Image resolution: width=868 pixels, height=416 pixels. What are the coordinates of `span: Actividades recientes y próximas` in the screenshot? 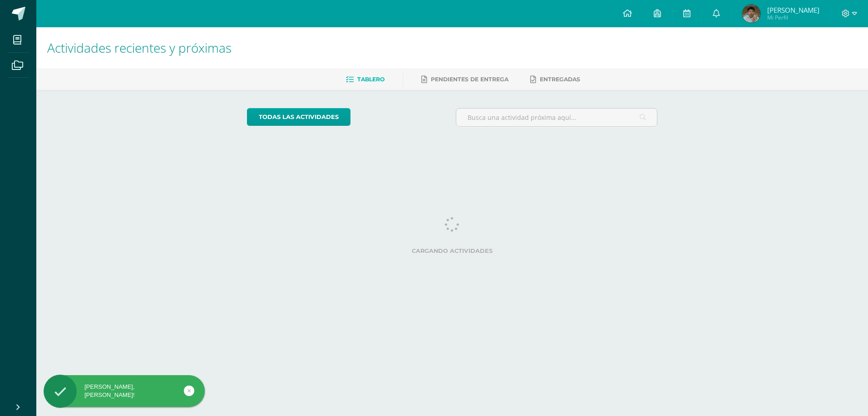 It's located at (140, 48).